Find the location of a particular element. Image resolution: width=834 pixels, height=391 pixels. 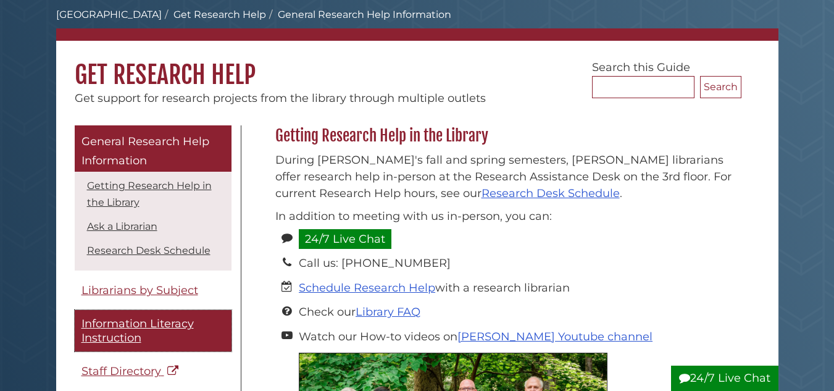

a: Librarians by Subject is located at coordinates (153, 290).